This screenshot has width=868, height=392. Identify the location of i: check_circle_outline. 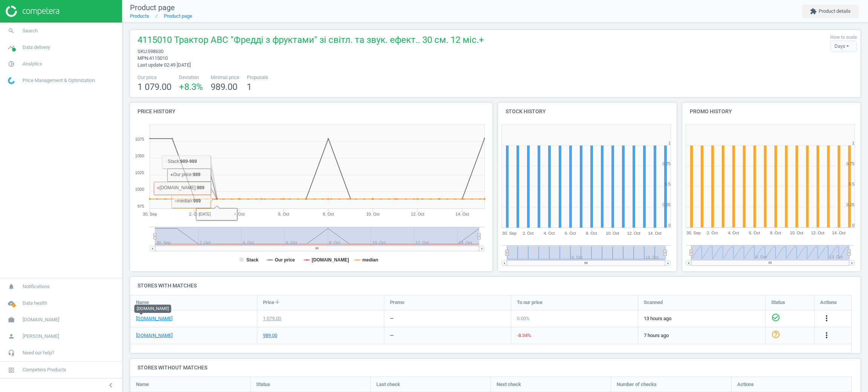
(776, 318).